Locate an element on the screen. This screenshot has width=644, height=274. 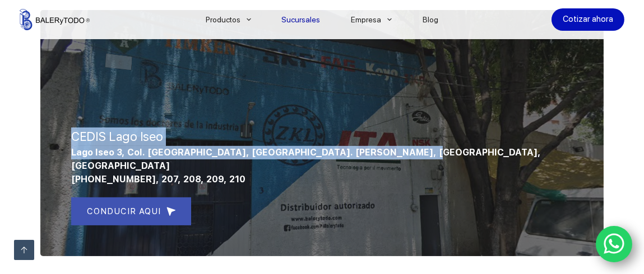
img: Balerytodo is located at coordinates (55, 20).